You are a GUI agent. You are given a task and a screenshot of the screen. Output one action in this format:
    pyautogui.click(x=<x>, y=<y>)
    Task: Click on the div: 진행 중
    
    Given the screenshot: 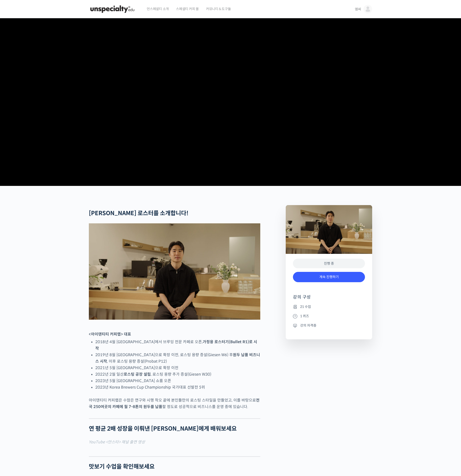 What is the action you would take?
    pyautogui.click(x=329, y=264)
    